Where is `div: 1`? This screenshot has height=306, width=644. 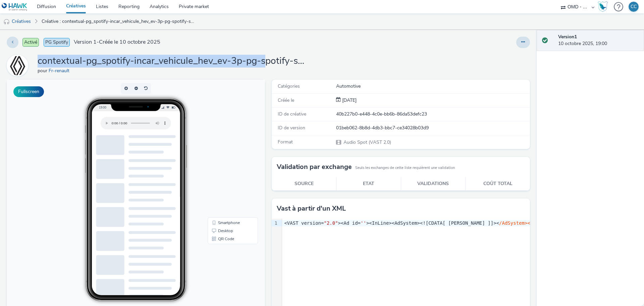
div: 1 is located at coordinates (275, 223).